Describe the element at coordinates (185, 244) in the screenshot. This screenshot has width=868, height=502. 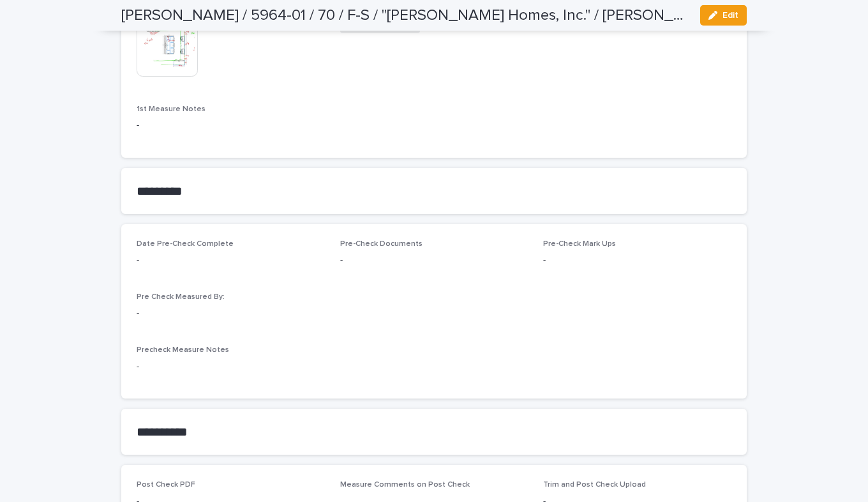
I see `span: Date Pre-Check Complete` at that location.